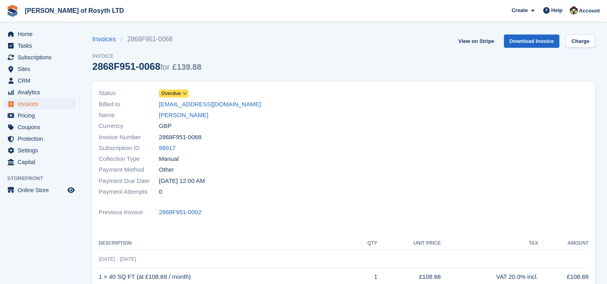 Image resolution: width=607 pixels, height=284 pixels. What do you see at coordinates (42, 81) in the screenshot?
I see `span: CRM` at bounding box center [42, 81].